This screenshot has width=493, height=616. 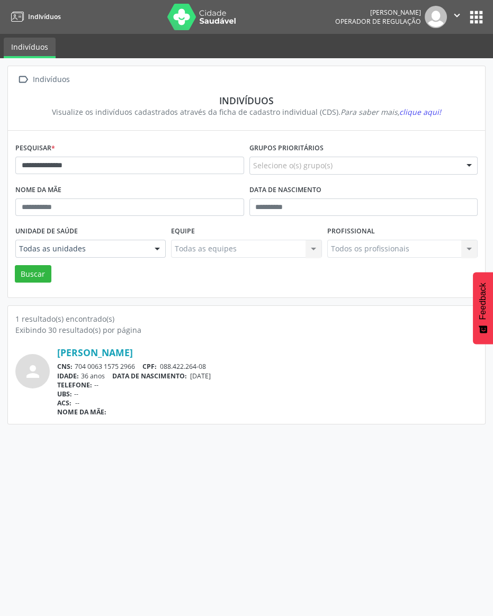 I want to click on div: 36 anos, so click(x=267, y=376).